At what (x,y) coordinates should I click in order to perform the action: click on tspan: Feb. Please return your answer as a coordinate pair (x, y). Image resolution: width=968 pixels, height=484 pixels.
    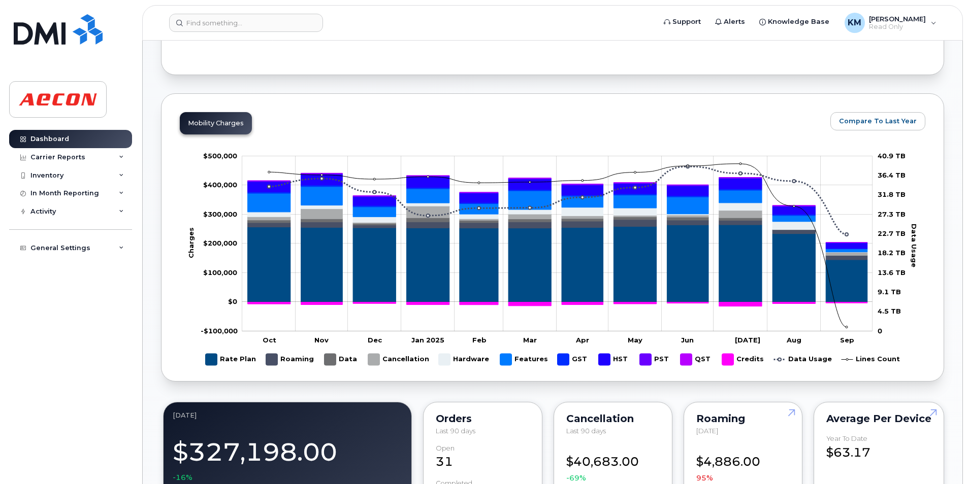
    Looking at the image, I should click on (479, 340).